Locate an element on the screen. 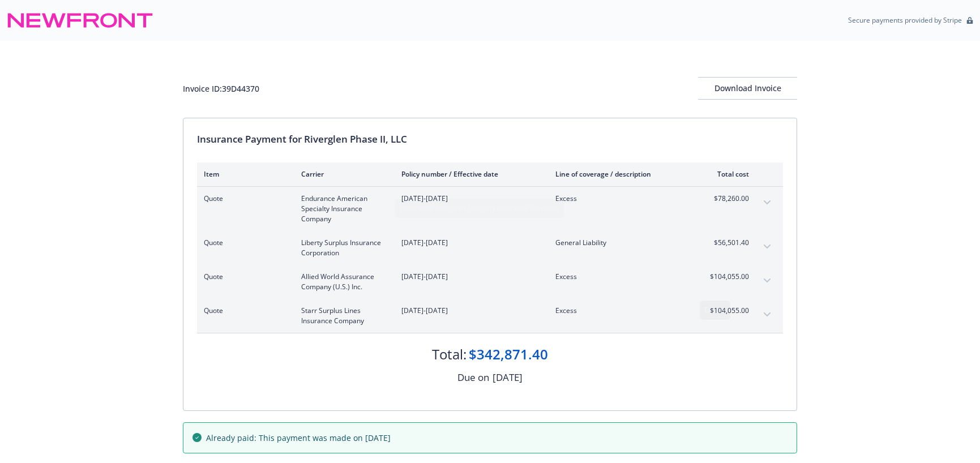 This screenshot has width=980, height=463. div: Total cost is located at coordinates (727, 174).